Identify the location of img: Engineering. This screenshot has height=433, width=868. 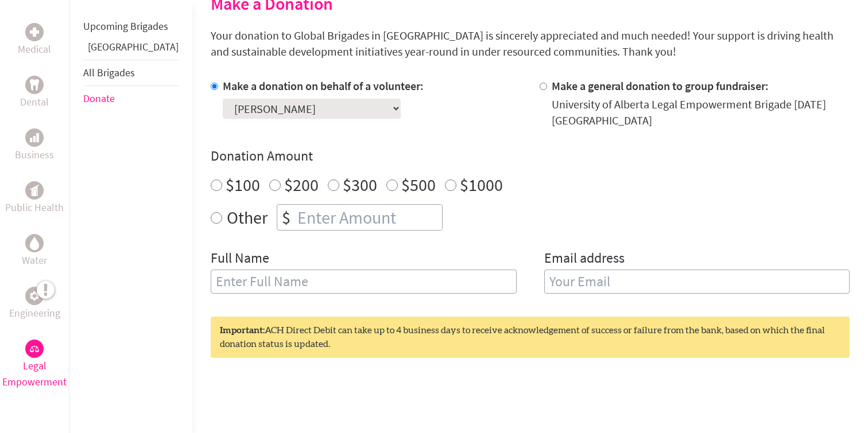
(35, 296).